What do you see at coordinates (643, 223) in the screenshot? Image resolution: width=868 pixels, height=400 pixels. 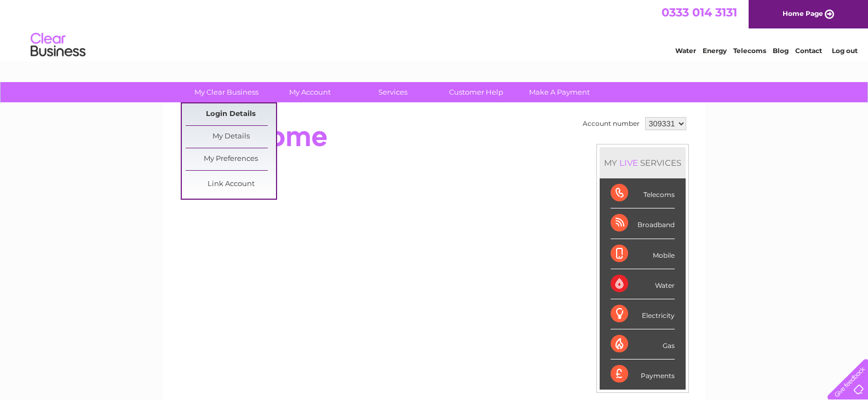 I see `div: Broadband` at bounding box center [643, 223].